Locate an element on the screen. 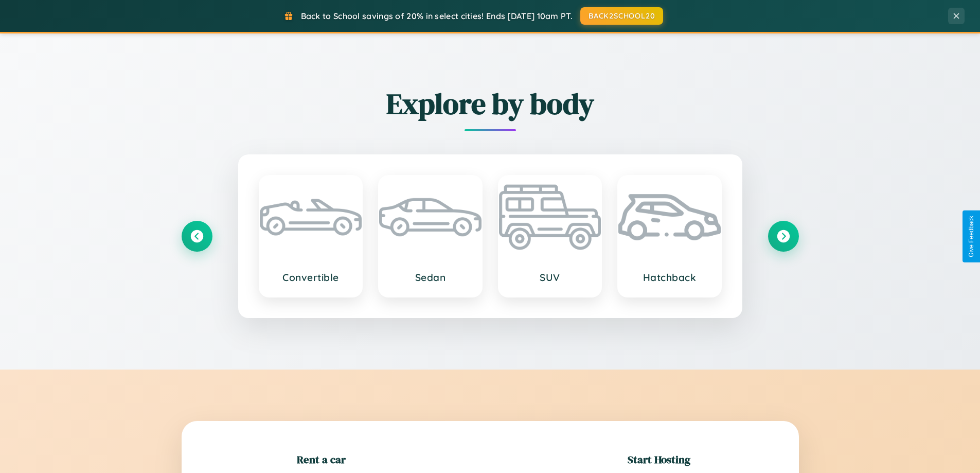  h3: Sedan is located at coordinates (430, 277).